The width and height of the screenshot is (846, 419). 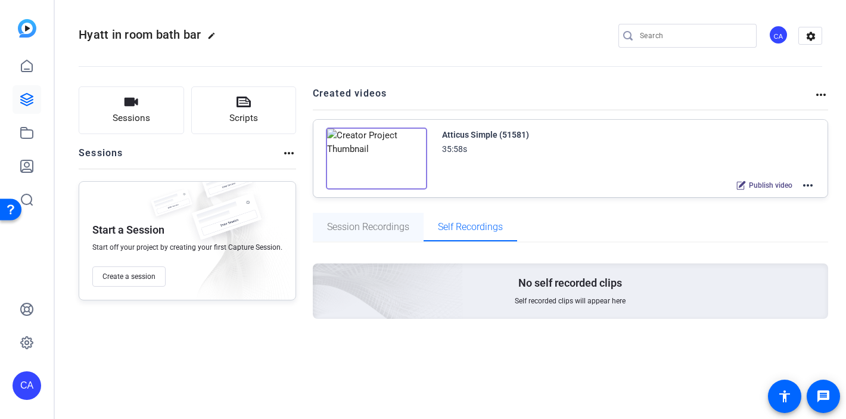 I want to click on input: Search, so click(x=694, y=36).